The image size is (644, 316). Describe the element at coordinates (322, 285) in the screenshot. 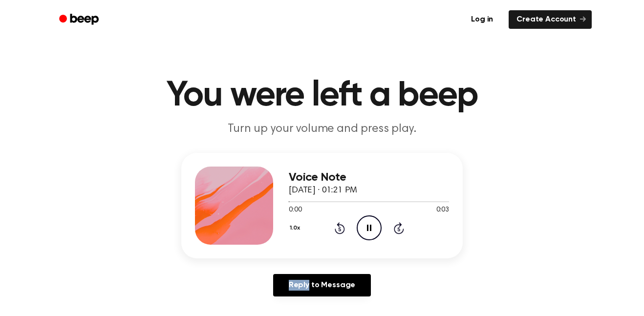

I see `a: Reply to Message` at that location.